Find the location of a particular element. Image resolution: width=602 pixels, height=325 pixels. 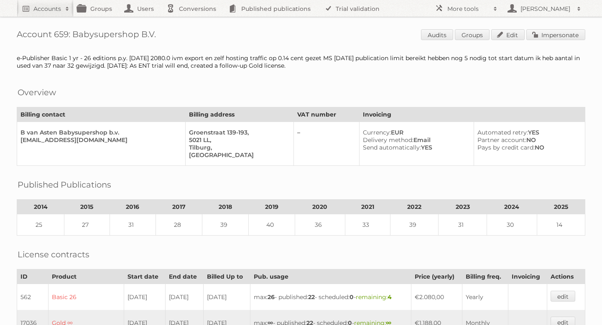

th: 2023 is located at coordinates (462, 207).